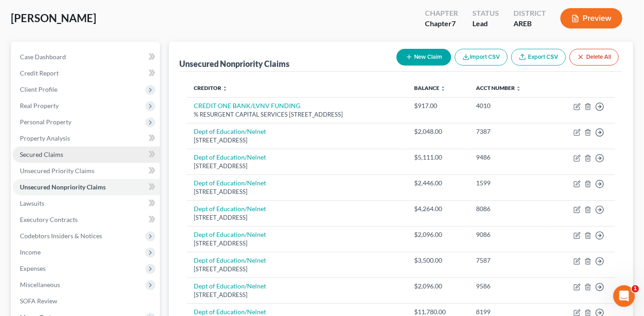  What do you see at coordinates (86, 139) in the screenshot?
I see `a: Property Analysis` at bounding box center [86, 139].